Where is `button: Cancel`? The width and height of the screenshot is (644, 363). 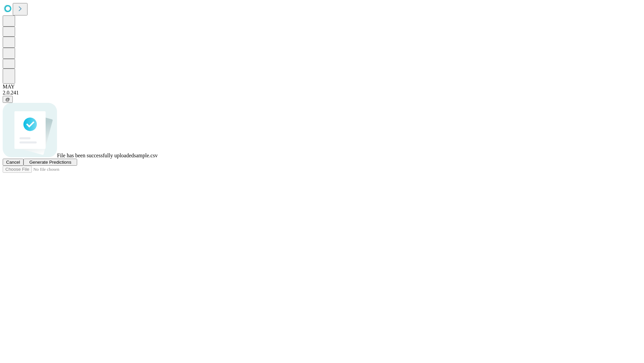
button: Cancel is located at coordinates (13, 162).